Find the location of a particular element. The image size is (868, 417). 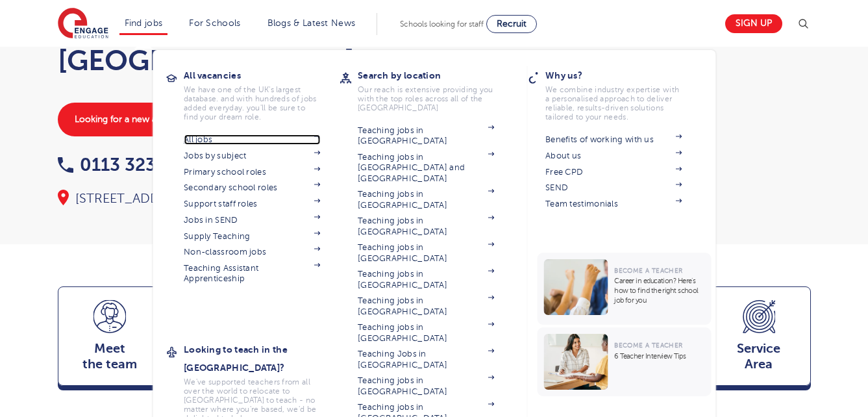

a: Become a TeacherCareer in education? Here’s how to find the right school job for you is located at coordinates (625, 289).